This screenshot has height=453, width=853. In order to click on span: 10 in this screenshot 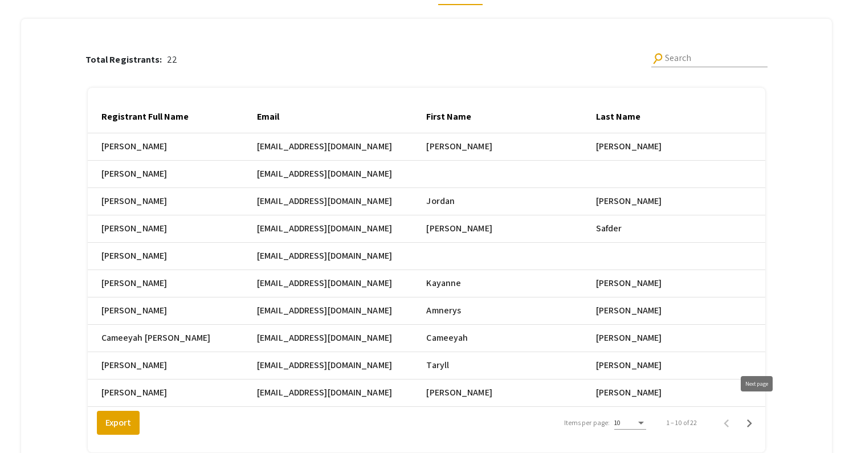, I will do `click(617, 422)`.